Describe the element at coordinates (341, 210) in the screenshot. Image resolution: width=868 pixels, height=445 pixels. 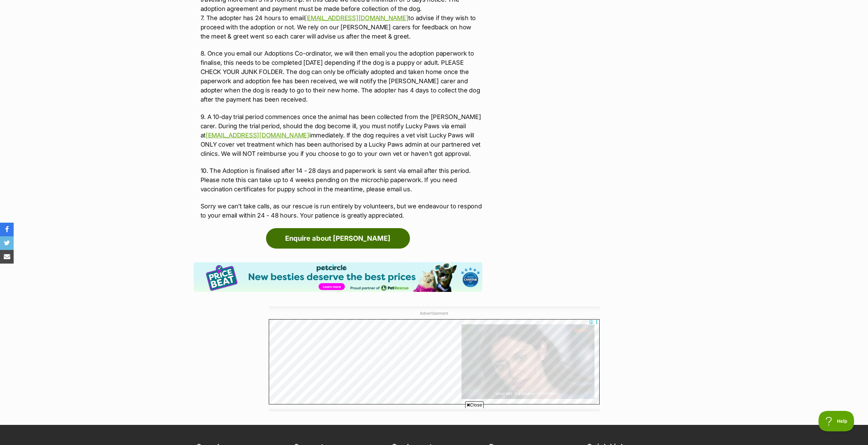
I see `p: Sorry we can’t take calls, as our rescue is run entirely by volunteers, but we endeavour to respo...` at that location.